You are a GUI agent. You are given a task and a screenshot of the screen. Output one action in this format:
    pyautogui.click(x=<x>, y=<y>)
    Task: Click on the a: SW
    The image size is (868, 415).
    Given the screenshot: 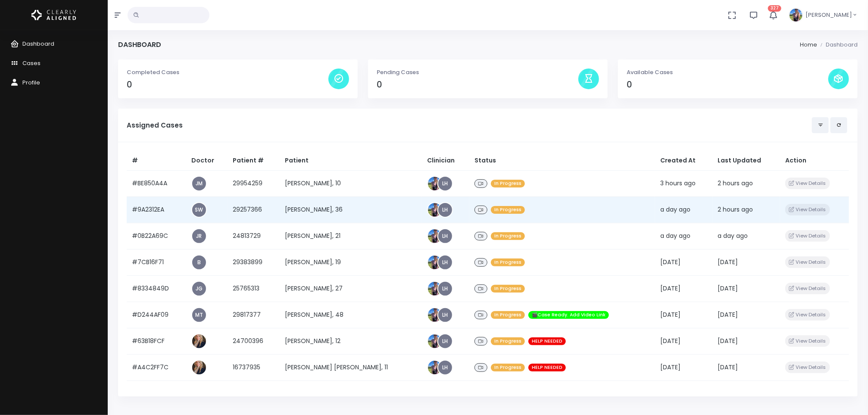 What is the action you would take?
    pyautogui.click(x=199, y=210)
    